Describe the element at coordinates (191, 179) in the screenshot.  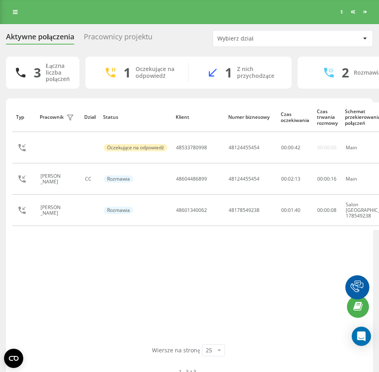
I see `div: 48604486899` at that location.